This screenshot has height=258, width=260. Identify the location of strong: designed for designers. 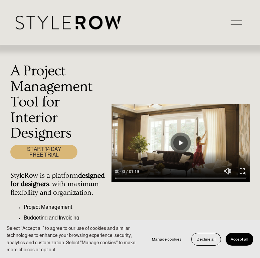
(58, 179).